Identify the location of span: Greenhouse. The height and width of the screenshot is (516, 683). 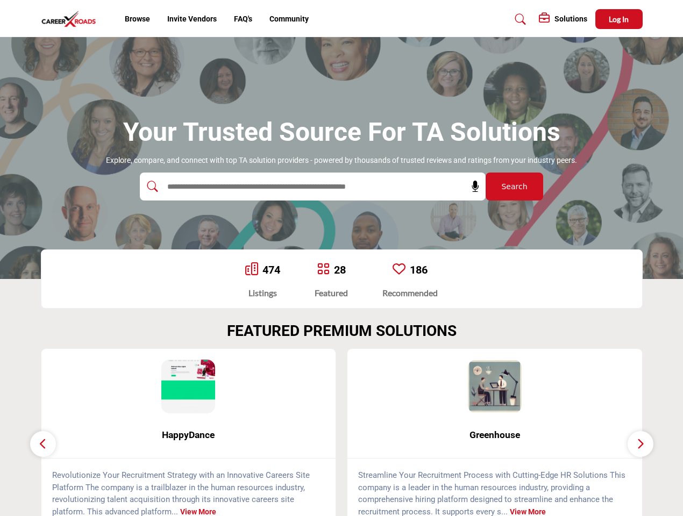
(495, 435).